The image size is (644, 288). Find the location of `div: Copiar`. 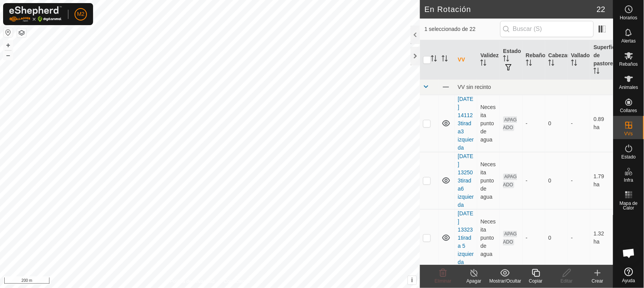

div: Copiar is located at coordinates (536, 281).